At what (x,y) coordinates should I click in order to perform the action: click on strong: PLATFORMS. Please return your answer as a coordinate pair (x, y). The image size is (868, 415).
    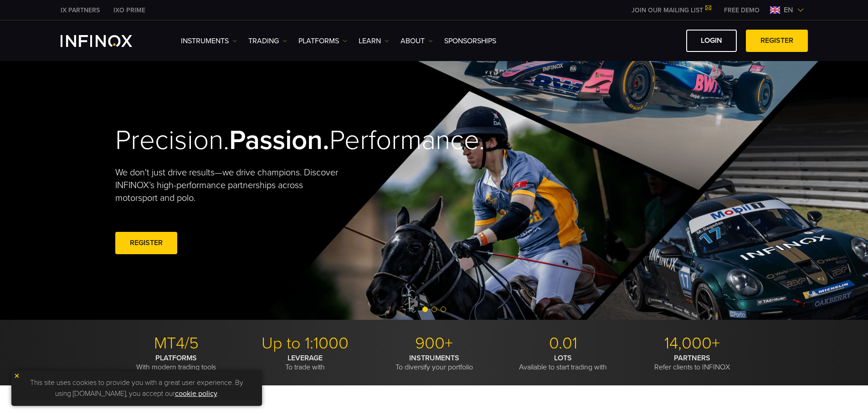
    Looking at the image, I should click on (176, 358).